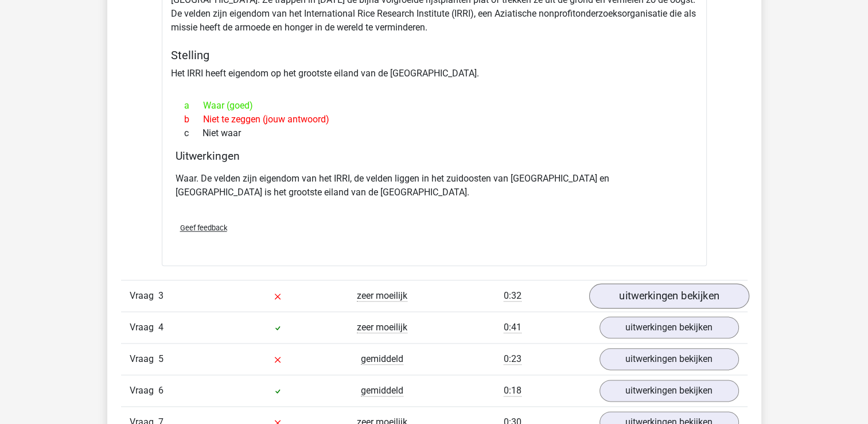 Image resolution: width=868 pixels, height=424 pixels. What do you see at coordinates (435, 133) in the screenshot?
I see `div: Niet waar` at bounding box center [435, 133].